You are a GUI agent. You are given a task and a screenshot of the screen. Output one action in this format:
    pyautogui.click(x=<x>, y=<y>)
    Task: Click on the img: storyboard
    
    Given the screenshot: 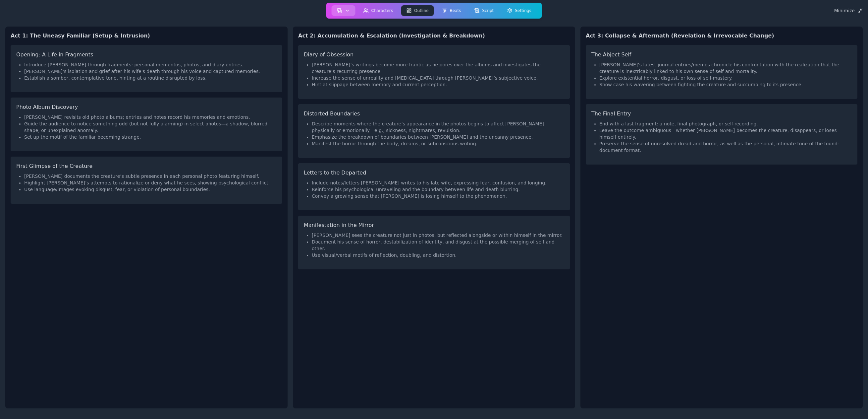 What is the action you would take?
    pyautogui.click(x=340, y=10)
    